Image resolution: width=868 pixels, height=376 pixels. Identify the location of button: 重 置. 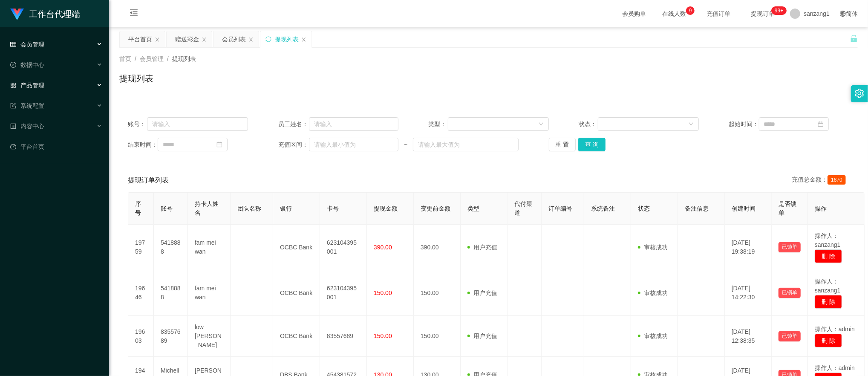
(562, 144).